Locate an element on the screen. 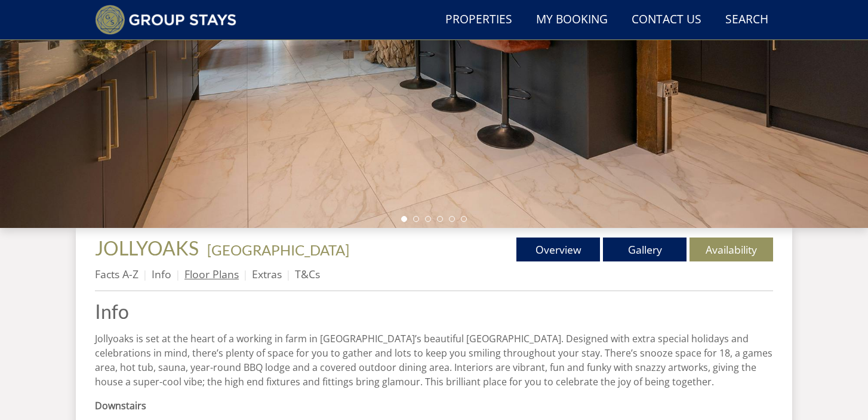 Image resolution: width=868 pixels, height=420 pixels. a: Properties is located at coordinates (479, 20).